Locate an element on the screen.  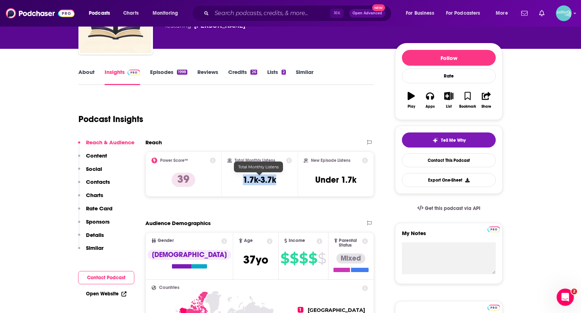
p: Rate Card is located at coordinates (99, 208).